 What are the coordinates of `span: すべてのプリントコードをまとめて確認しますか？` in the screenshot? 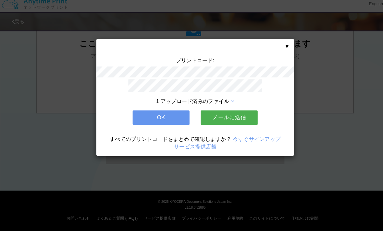 It's located at (167, 141).